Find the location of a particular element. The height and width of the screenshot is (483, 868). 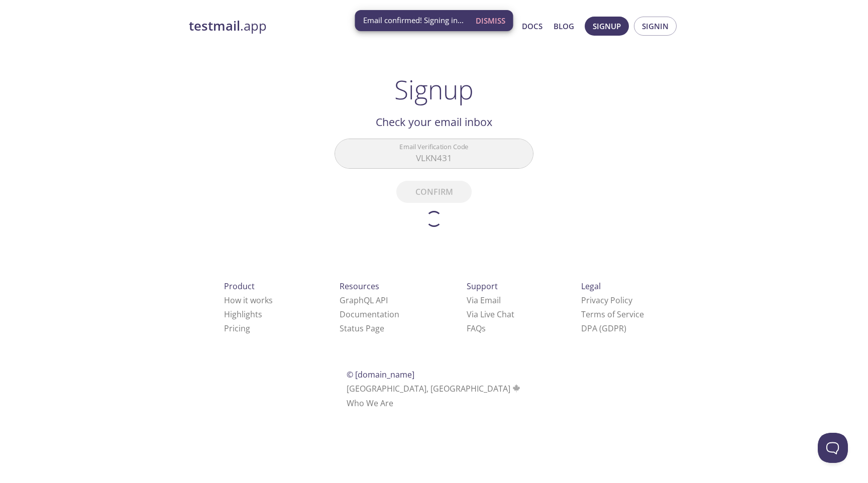

h1: Signup is located at coordinates (434, 89).